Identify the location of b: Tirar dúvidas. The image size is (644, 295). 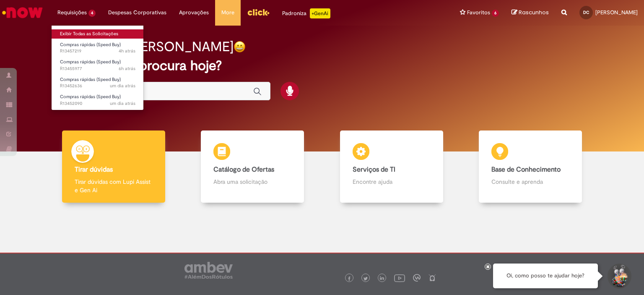
(93, 169).